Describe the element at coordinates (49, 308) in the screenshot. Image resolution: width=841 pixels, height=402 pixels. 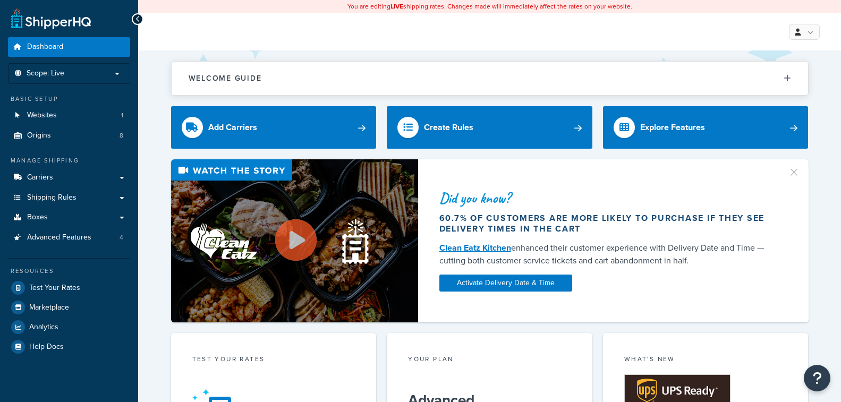
I see `span: Marketplace` at that location.